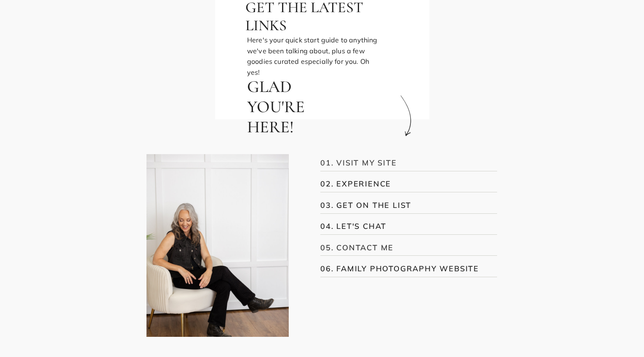 The image size is (644, 357). What do you see at coordinates (315, 50) in the screenshot?
I see `p: Here's your quick start guide to anything we've been talking about, plus a few goodies curated es...` at bounding box center [315, 50].